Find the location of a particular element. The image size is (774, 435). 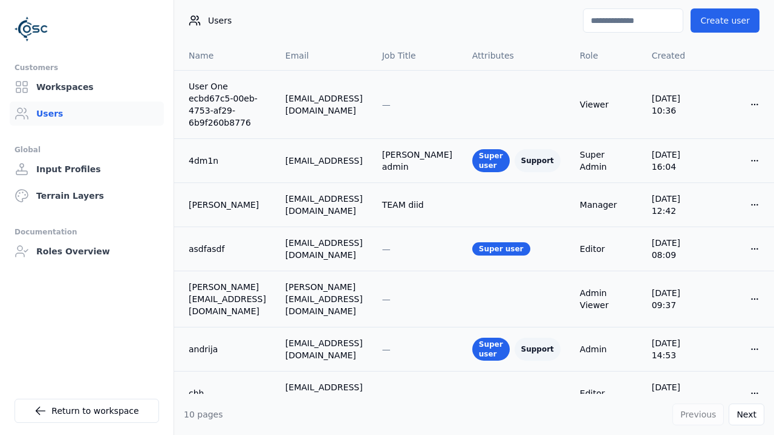

th: Job Title is located at coordinates (417, 56).